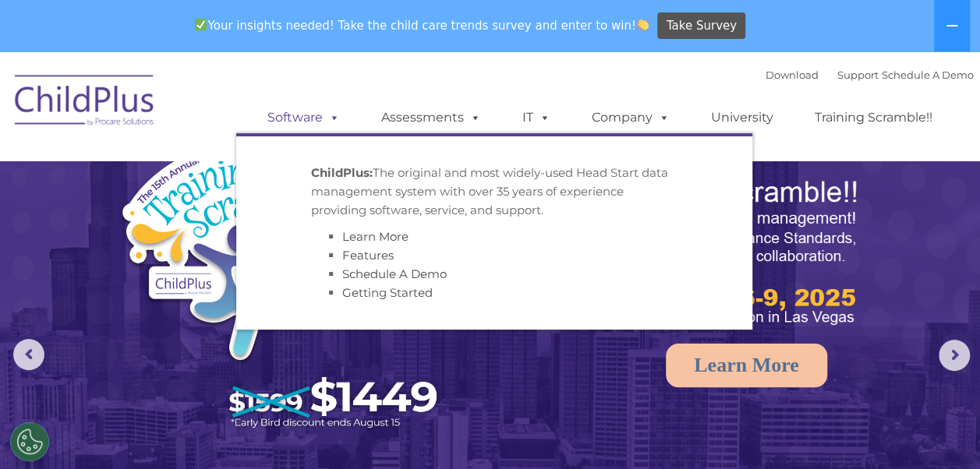 The width and height of the screenshot is (980, 469). I want to click on a: Getting Started, so click(387, 293).